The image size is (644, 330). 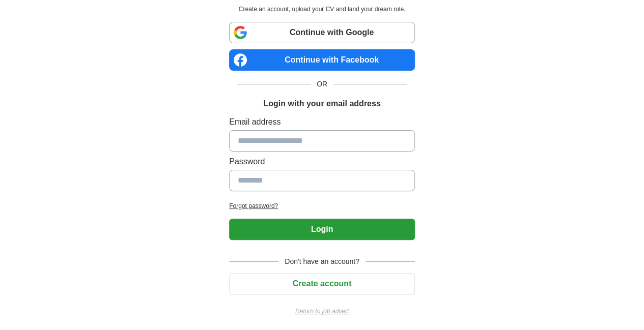 I want to click on a: Create account, so click(x=321, y=283).